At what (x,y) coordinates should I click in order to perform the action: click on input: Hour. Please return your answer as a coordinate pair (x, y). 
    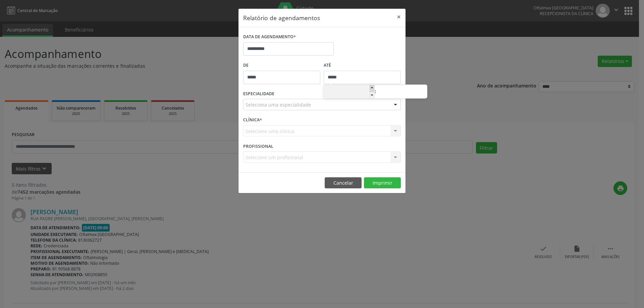
    Looking at the image, I should click on (349, 92).